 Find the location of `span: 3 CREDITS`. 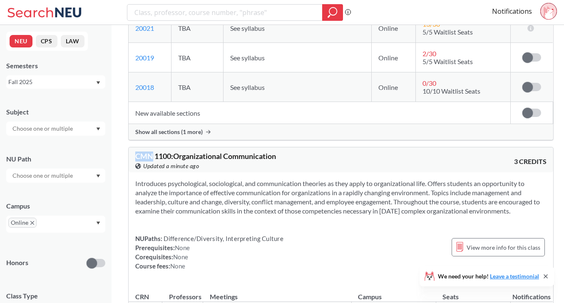

span: 3 CREDITS is located at coordinates (530, 161).